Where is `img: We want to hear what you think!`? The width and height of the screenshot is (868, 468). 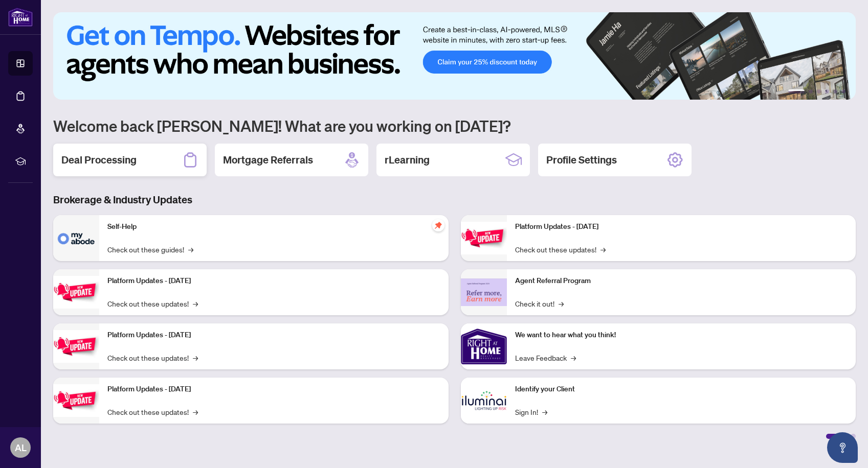
img: We want to hear what you think! is located at coordinates (483, 346).